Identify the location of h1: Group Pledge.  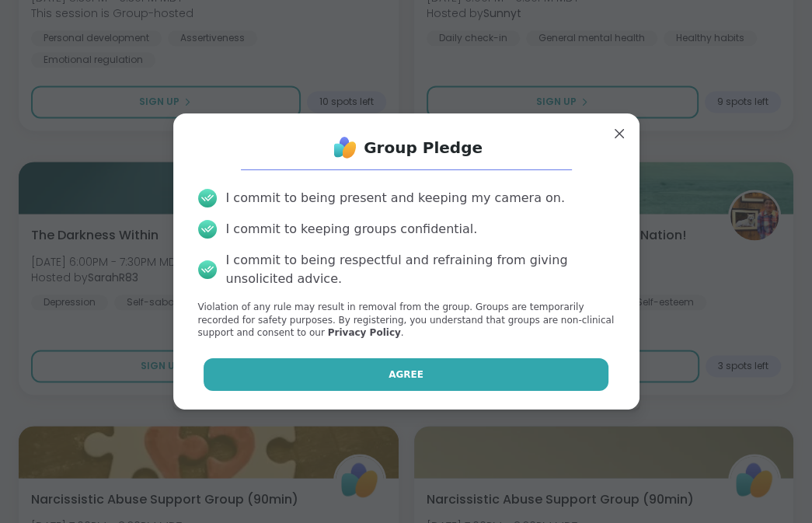
(423, 148).